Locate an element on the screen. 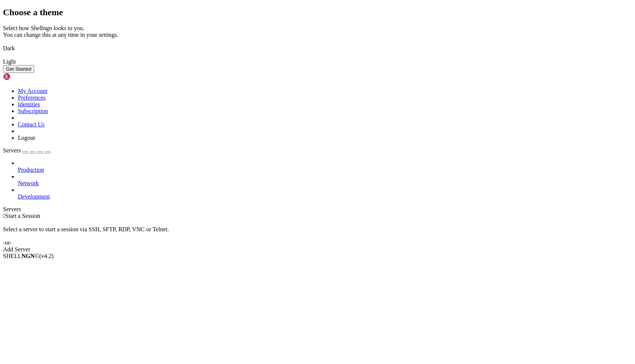  a: Development is located at coordinates (325, 196).